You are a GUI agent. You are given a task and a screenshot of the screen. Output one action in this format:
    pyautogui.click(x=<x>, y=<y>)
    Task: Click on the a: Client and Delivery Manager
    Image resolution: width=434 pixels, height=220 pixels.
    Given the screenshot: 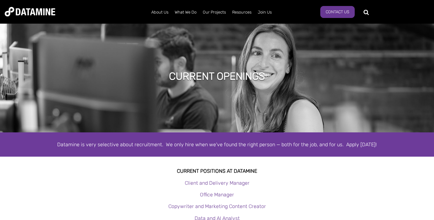 What is the action you would take?
    pyautogui.click(x=217, y=183)
    